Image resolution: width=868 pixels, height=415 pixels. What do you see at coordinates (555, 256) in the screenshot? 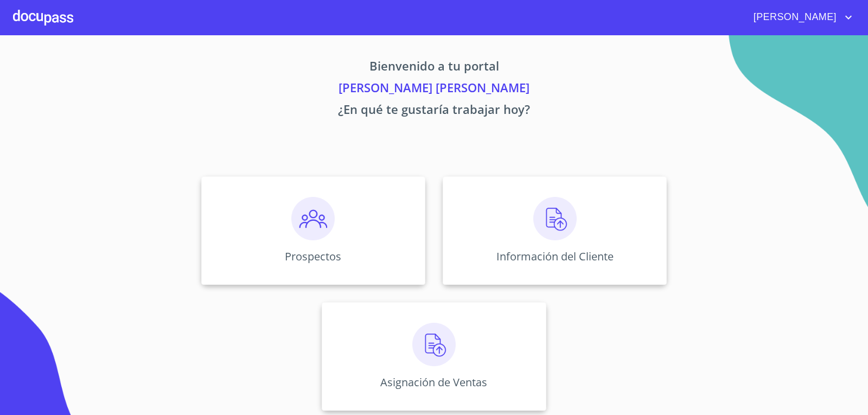
I see `p: Información del Cliente` at bounding box center [555, 256].